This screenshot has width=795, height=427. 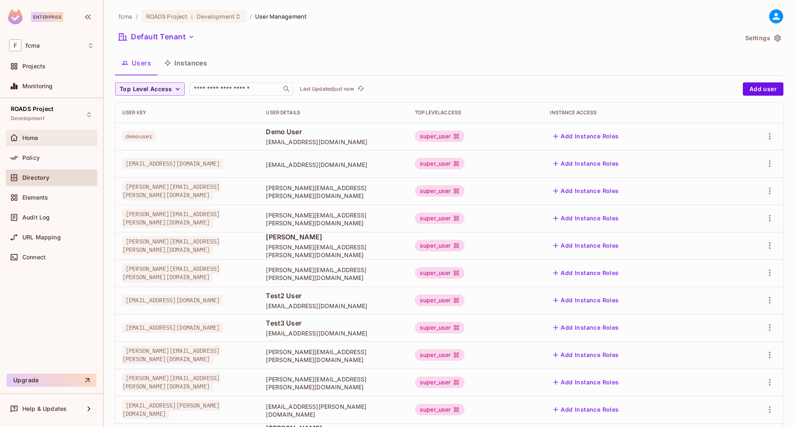 What do you see at coordinates (763, 89) in the screenshot?
I see `button: Add user` at bounding box center [763, 89].